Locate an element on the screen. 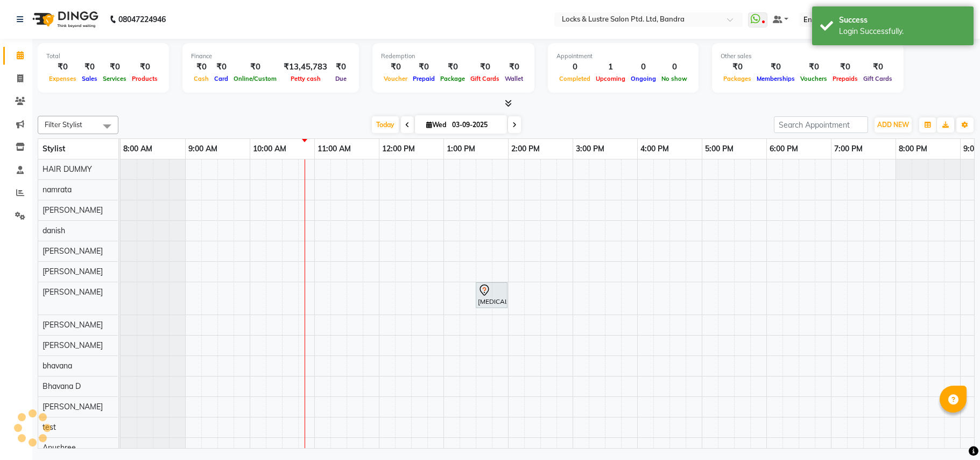 Image resolution: width=980 pixels, height=460 pixels. input: 2025-09-03 is located at coordinates (475, 125).